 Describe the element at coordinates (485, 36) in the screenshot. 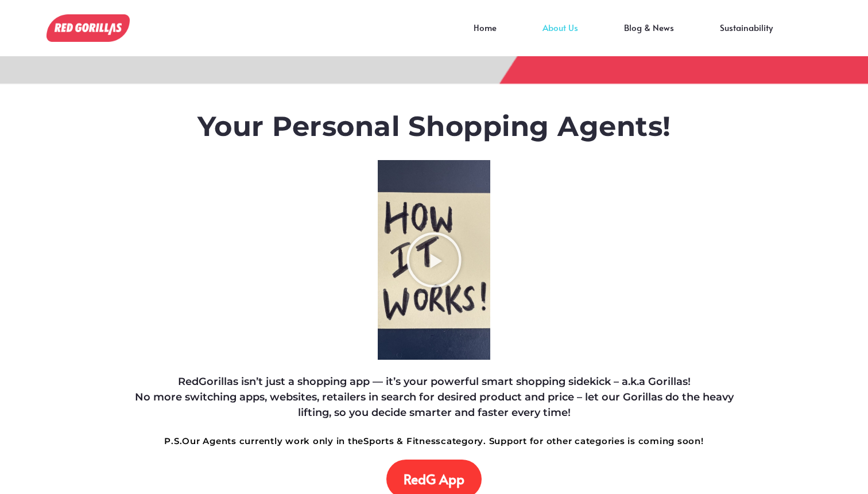

I see `a: Home` at that location.